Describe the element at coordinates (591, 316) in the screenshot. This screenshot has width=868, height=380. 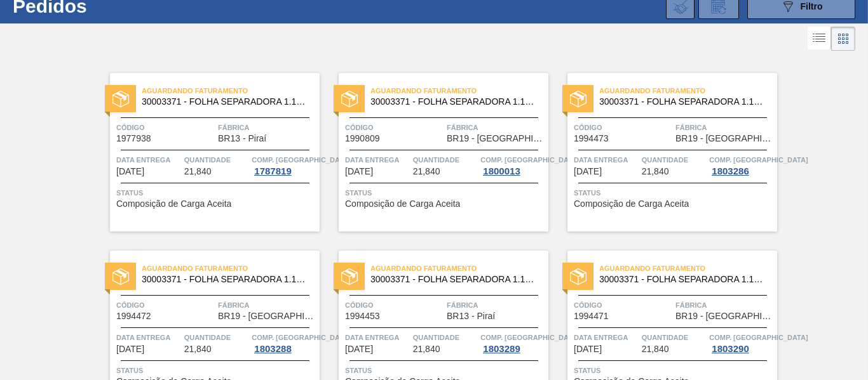
I see `span: 1994471` at that location.